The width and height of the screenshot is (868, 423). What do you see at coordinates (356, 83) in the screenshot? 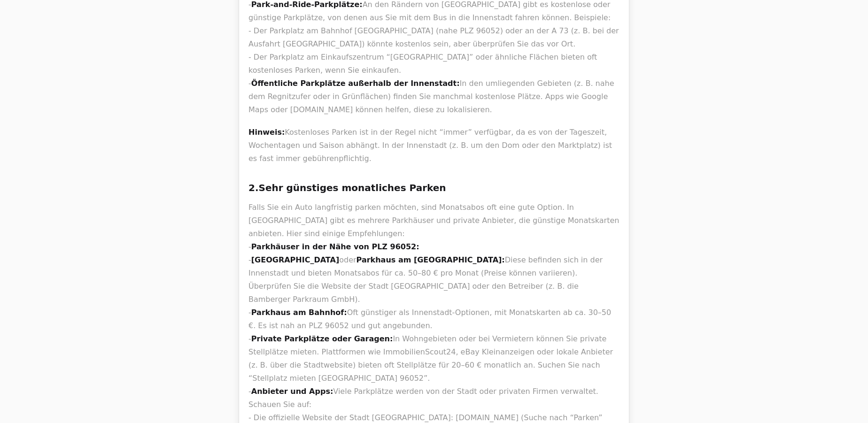
I see `strong: Öffentliche Parkplätze außerhalb der Innenstadt:` at bounding box center [356, 83].